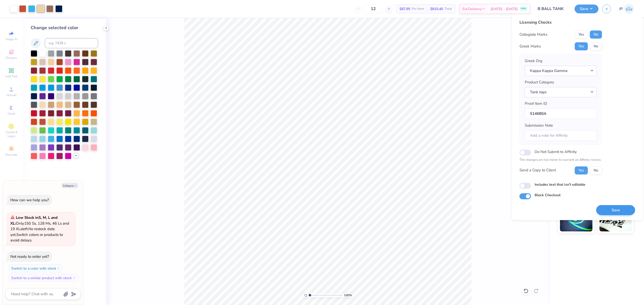  Describe the element at coordinates (11, 76) in the screenshot. I see `span: Add Text` at that location.